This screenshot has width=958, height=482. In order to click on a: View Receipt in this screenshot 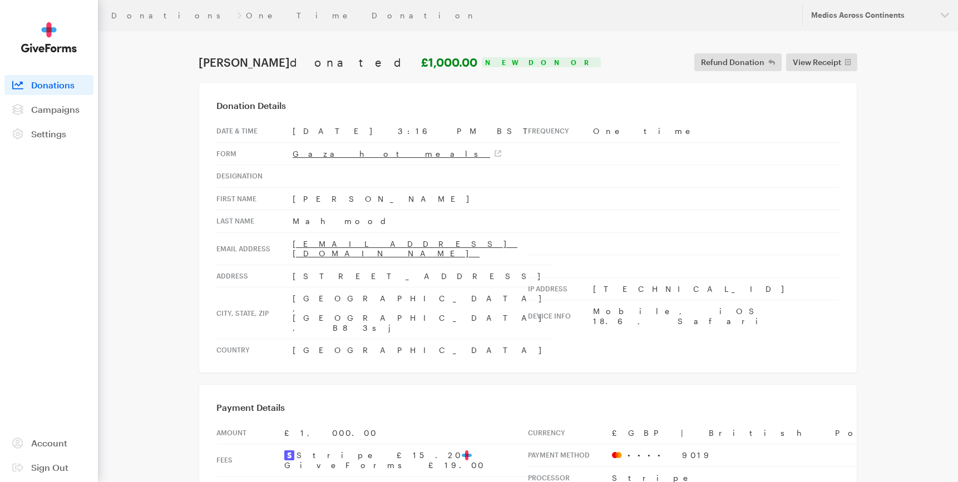, I will do `click(821, 62)`.